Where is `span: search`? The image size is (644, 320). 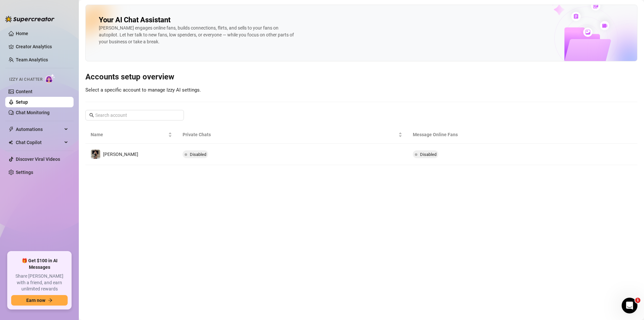 span: search is located at coordinates (92, 115).